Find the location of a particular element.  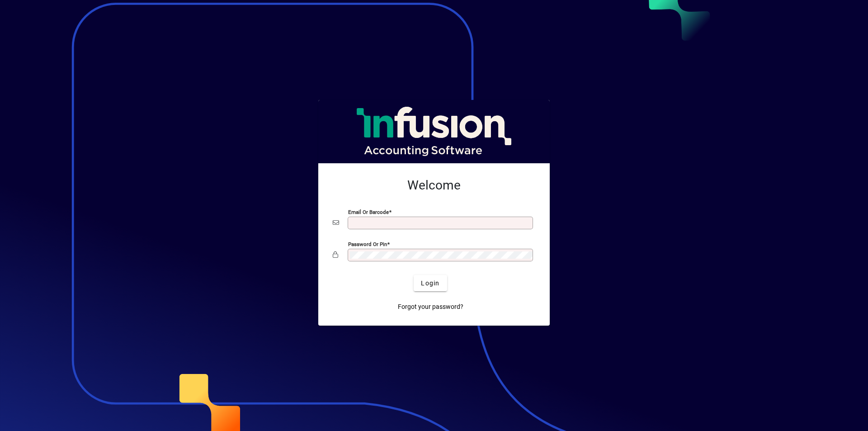

span: Login is located at coordinates (430, 283).